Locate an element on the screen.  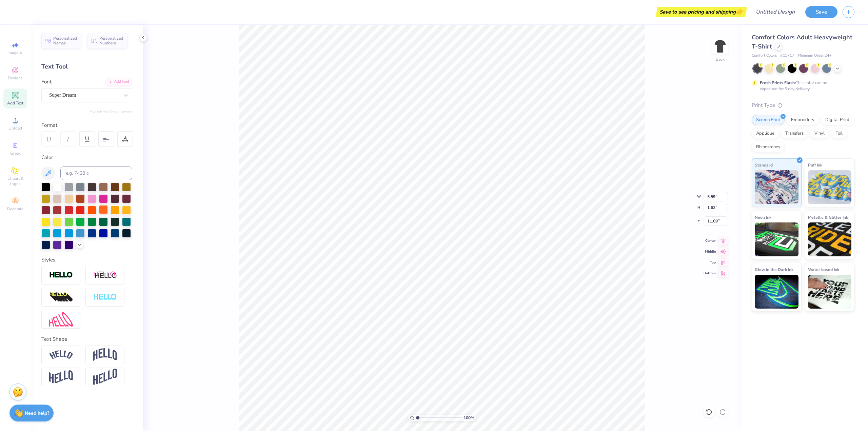
img: Metallic & Glitter Ink is located at coordinates (829, 239).